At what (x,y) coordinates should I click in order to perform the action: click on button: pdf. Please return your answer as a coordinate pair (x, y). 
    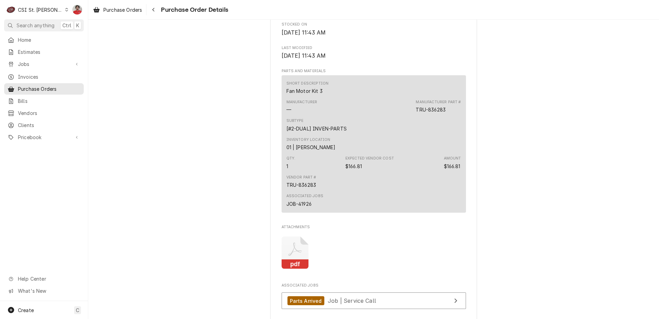
    Looking at the image, I should click on (295, 252).